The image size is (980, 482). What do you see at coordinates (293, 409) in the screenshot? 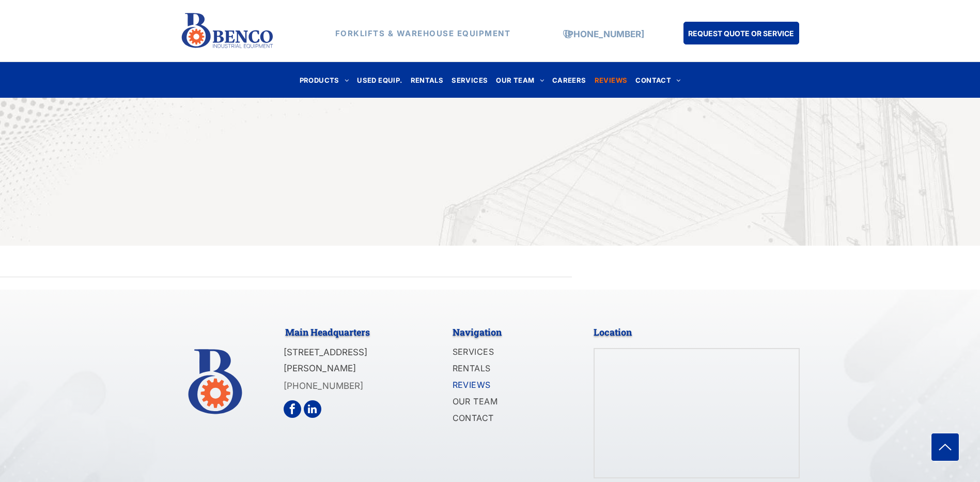
I see `a: facebook` at bounding box center [293, 409].